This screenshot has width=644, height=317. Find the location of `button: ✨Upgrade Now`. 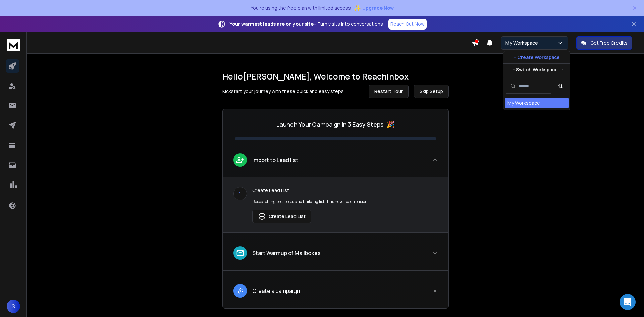

button: ✨Upgrade Now is located at coordinates (374, 8).